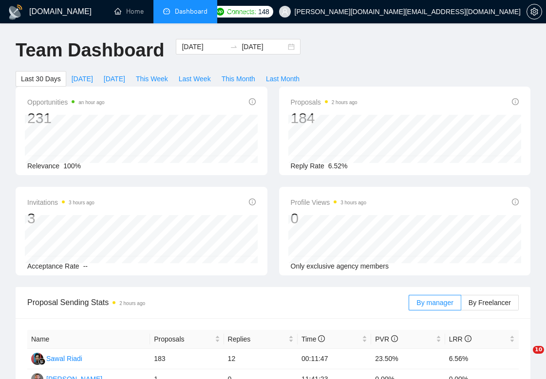  What do you see at coordinates (204, 47) in the screenshot?
I see `input: Start date` at bounding box center [204, 47].